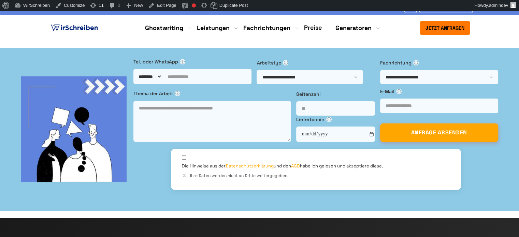 This screenshot has width=519, height=237. Describe the element at coordinates (439, 91) in the screenshot. I see `label: E-Mail` at that location.